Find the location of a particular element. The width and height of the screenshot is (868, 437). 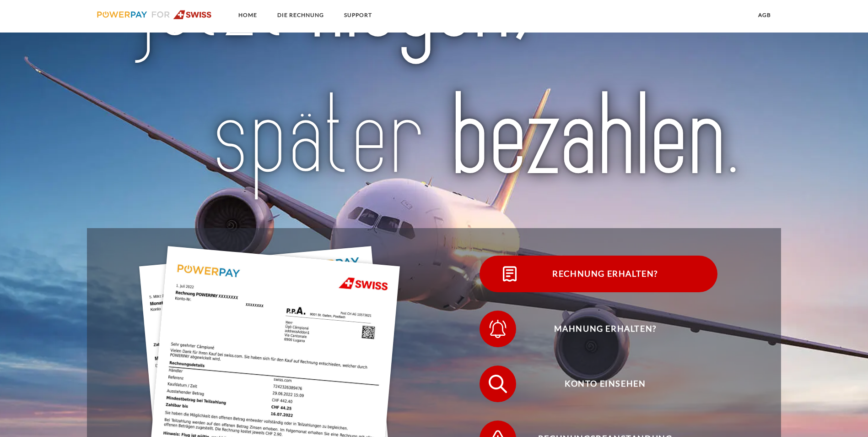

a: agb is located at coordinates (765, 15).